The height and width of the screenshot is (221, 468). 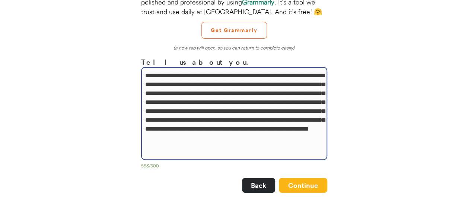 What do you see at coordinates (303, 185) in the screenshot?
I see `button: Continue` at bounding box center [303, 185].